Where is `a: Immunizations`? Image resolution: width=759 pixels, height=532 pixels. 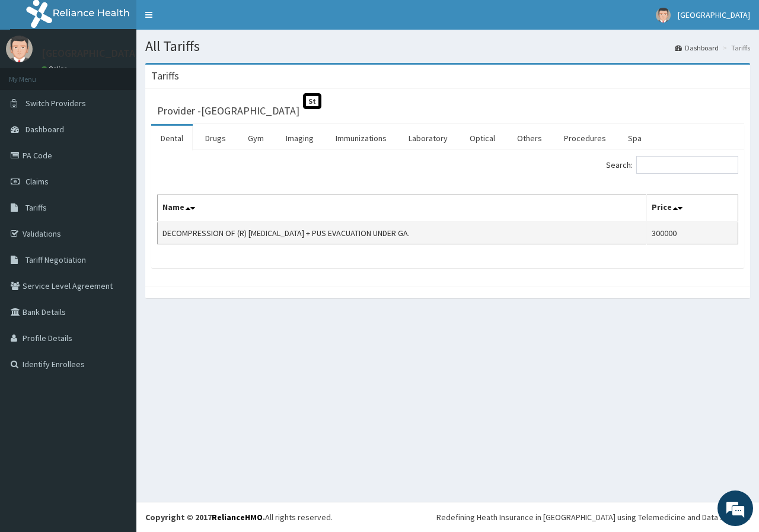 a: Immunizations is located at coordinates (361, 138).